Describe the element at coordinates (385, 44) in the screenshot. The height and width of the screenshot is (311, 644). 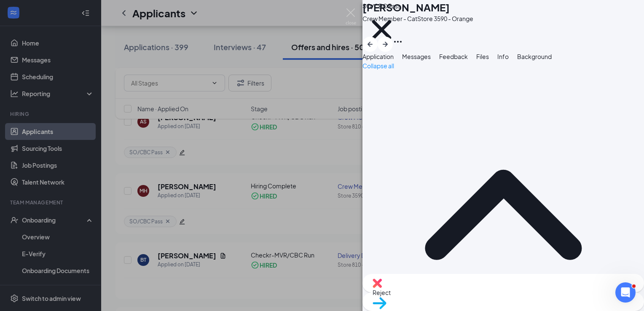
I see `svg: ArrowRight` at that location.